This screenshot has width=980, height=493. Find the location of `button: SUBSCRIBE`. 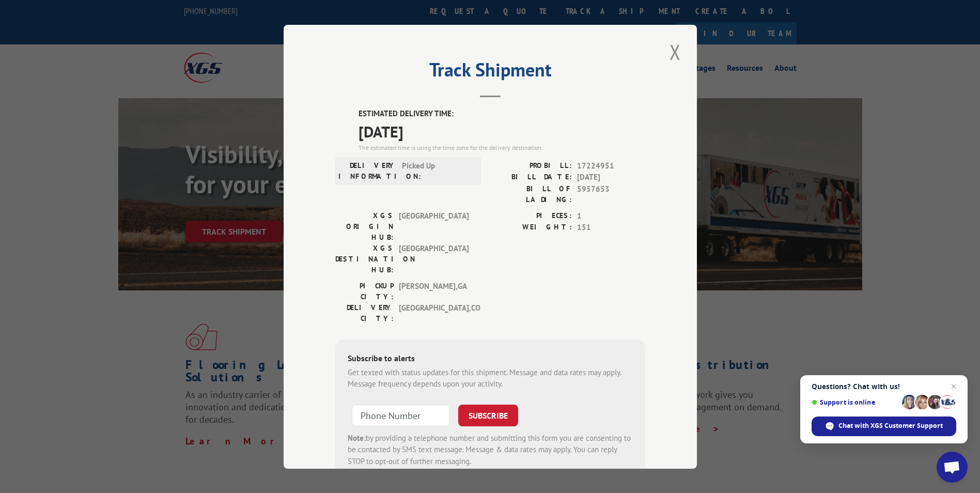

button: SUBSCRIBE is located at coordinates (488, 415).